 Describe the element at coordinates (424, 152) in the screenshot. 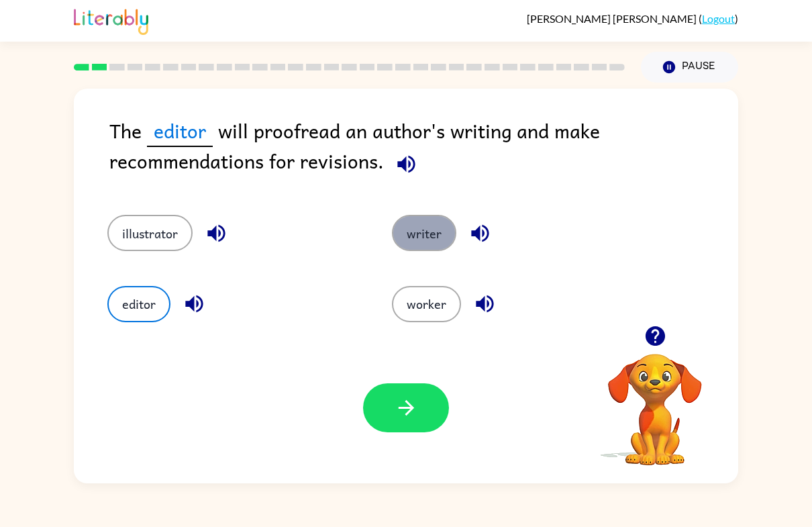

I see `div: The will proofread an author's writing and make recommendations for revisions.` at that location.